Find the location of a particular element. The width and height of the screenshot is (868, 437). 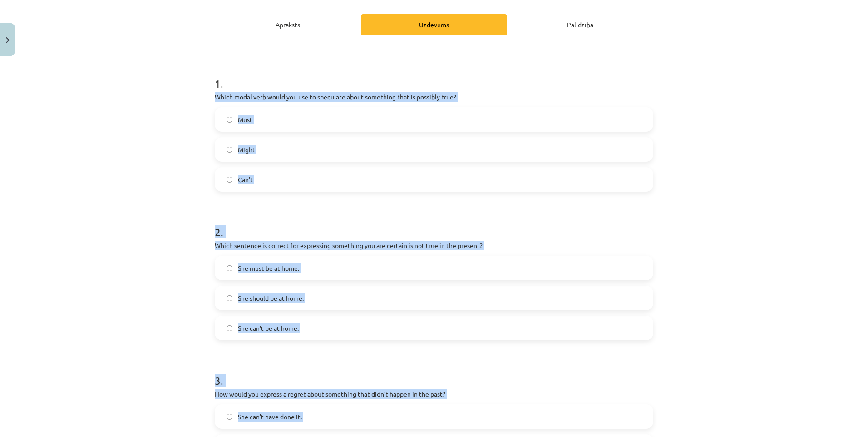

input: She must be at home. is located at coordinates (229, 268).